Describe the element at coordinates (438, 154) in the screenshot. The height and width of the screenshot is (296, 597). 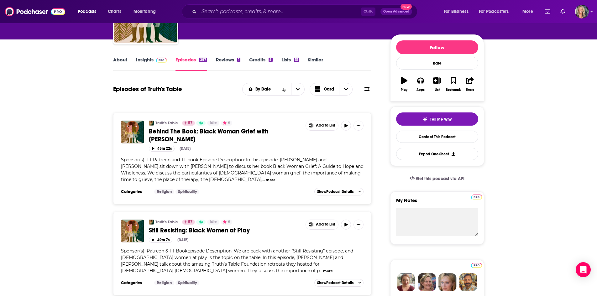
I see `button: Export One-Sheet` at that location.